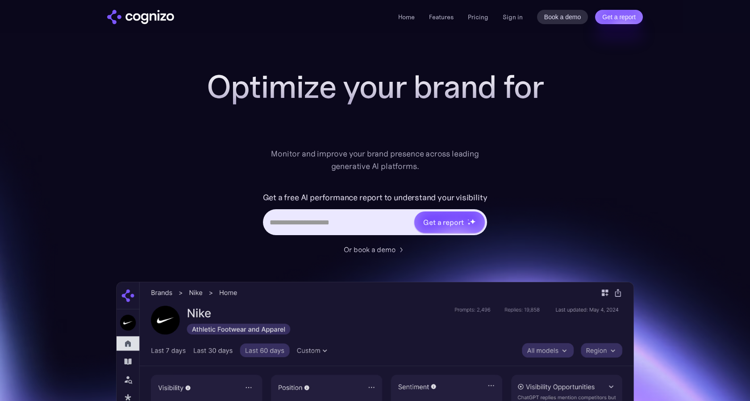 This screenshot has width=750, height=401. Describe the element at coordinates (406, 17) in the screenshot. I see `a: Home` at that location.